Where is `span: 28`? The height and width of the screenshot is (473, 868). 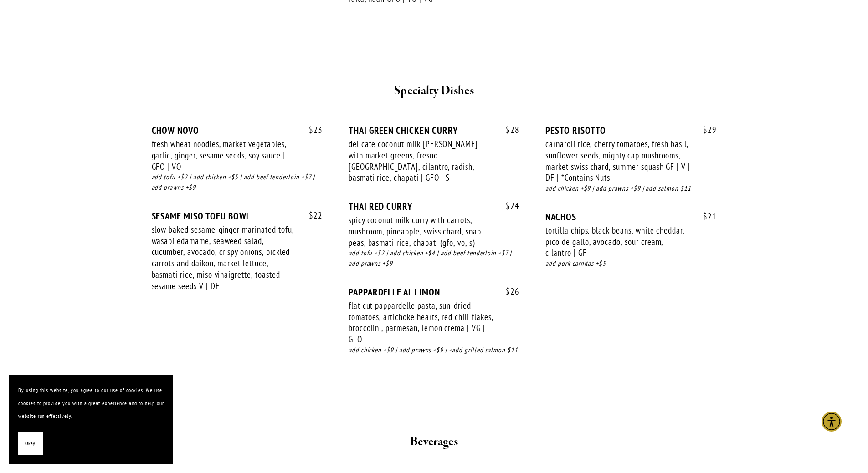 span: 28 is located at coordinates (508, 130).